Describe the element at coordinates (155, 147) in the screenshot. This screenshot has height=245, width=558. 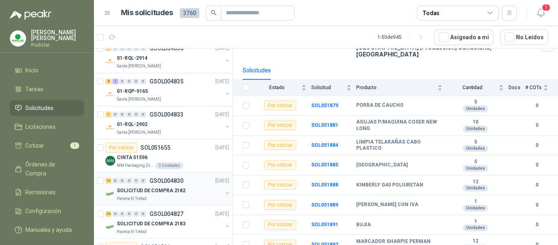
I see `p: SOL051655` at that location.